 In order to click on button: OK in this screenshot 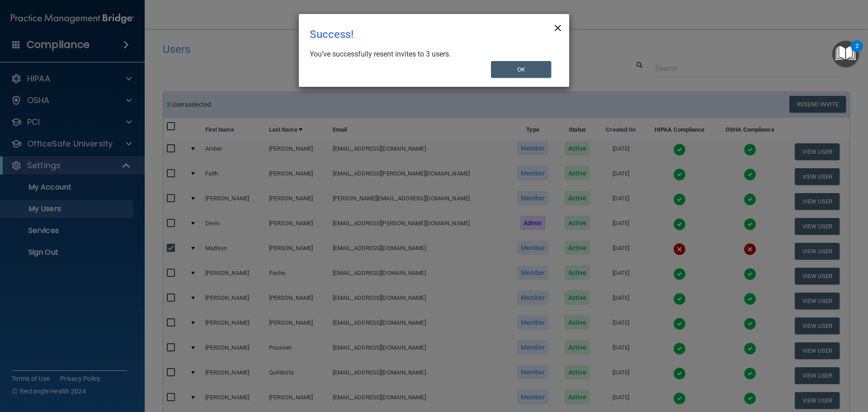, I will do `click(521, 69)`.